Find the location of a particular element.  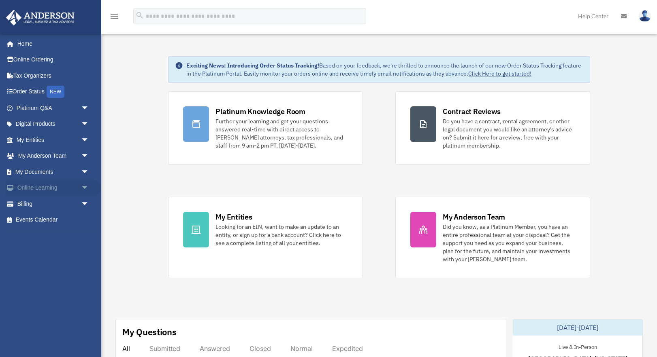

div: Do you have a contract, rental agreement, or other legal document you would like an attorney's ad... is located at coordinates (508, 134).